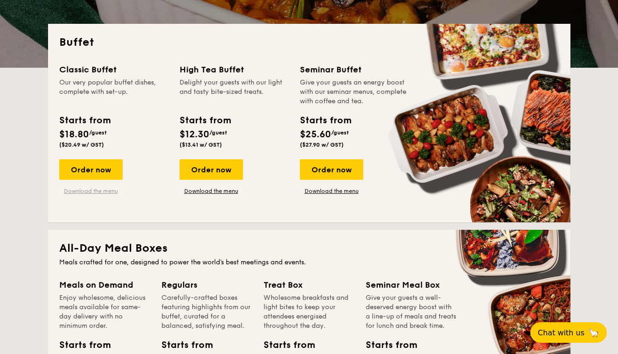 The width and height of the screenshot is (618, 354). What do you see at coordinates (322, 145) in the screenshot?
I see `span: ($27.90 w/ GST)` at bounding box center [322, 145].